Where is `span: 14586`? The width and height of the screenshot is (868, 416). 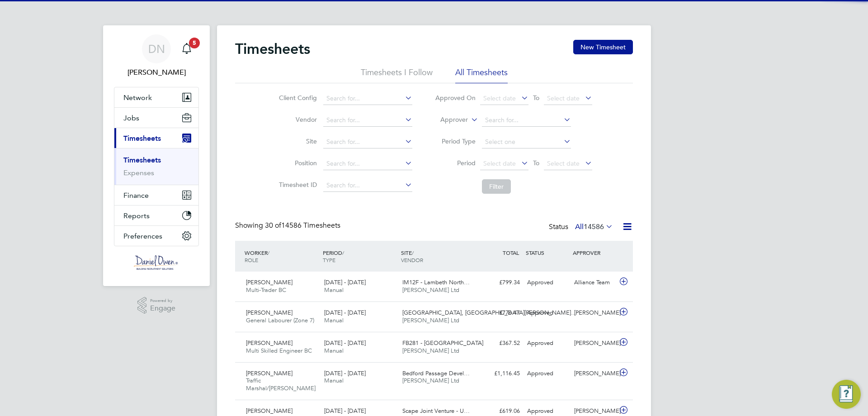 span: 14586 is located at coordinates (593, 227).